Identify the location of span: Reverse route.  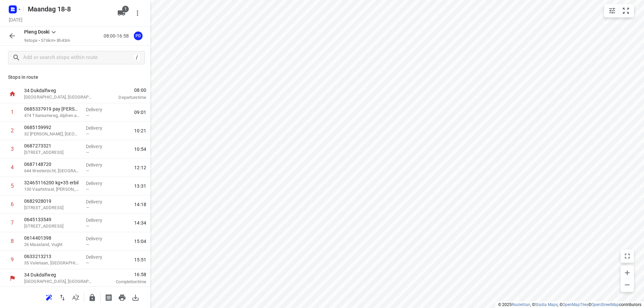
(62, 297).